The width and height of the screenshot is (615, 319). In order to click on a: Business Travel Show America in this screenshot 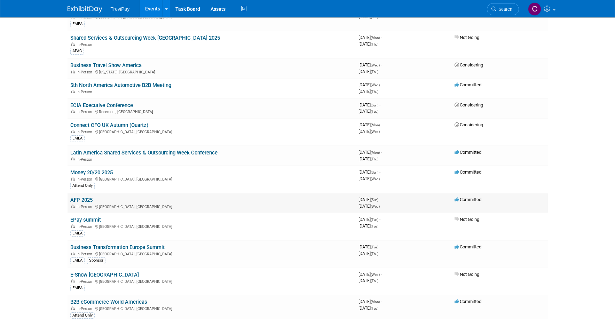, I will do `click(106, 65)`.